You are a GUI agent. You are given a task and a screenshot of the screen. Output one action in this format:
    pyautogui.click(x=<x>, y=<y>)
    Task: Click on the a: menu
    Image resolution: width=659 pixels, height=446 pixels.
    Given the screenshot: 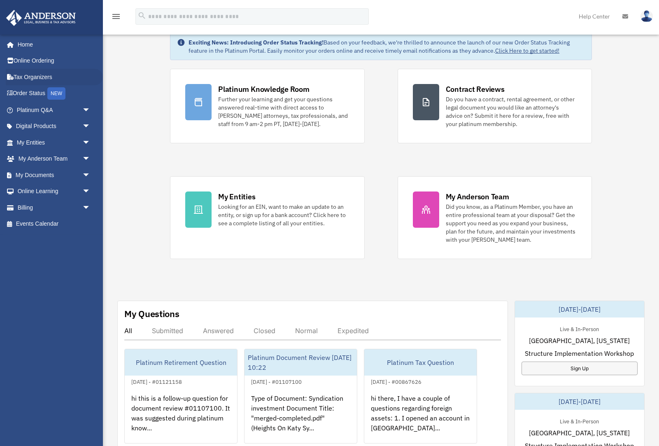 What is the action you would take?
    pyautogui.click(x=116, y=18)
    